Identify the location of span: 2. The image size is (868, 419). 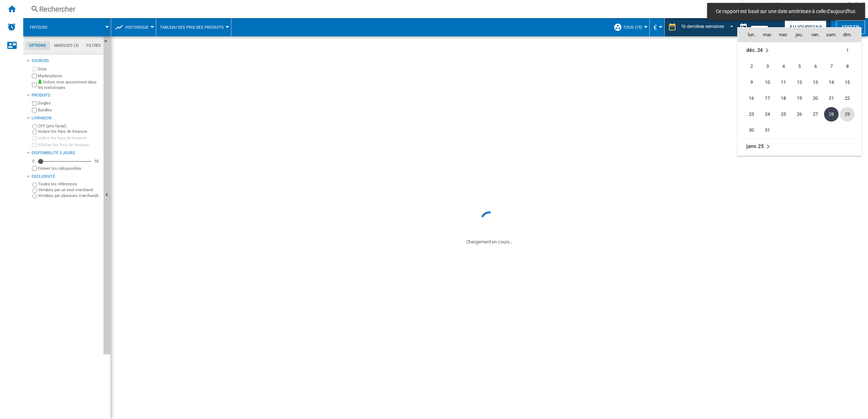
(752, 66).